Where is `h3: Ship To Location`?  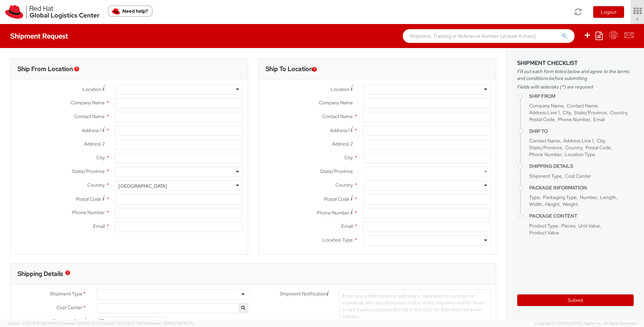 h3: Ship To Location is located at coordinates (289, 69).